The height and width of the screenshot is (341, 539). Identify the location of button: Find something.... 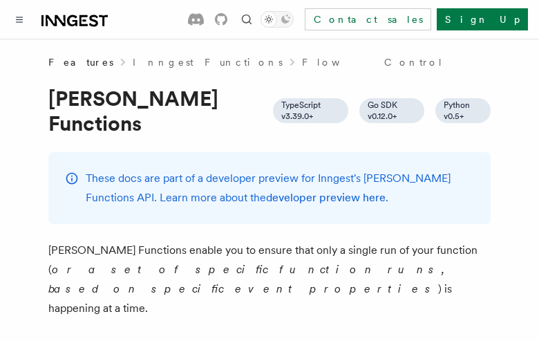
(247, 19).